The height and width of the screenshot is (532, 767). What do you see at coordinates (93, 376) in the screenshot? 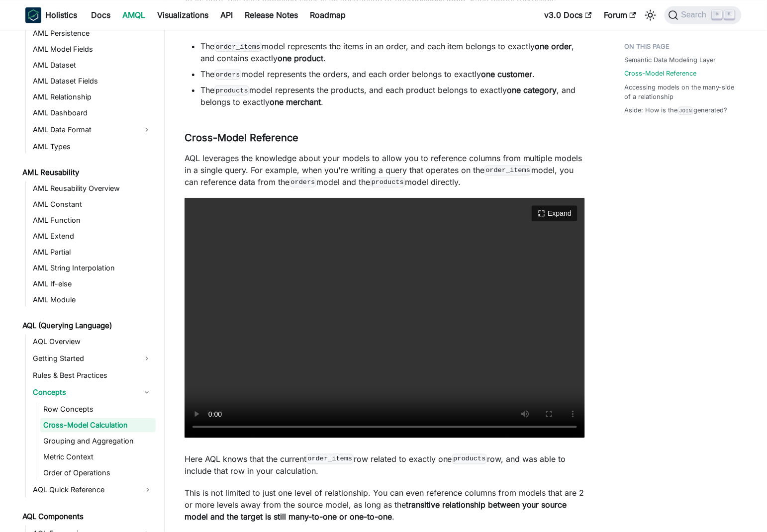
I see `a: Rules & Best Practices` at bounding box center [93, 376].